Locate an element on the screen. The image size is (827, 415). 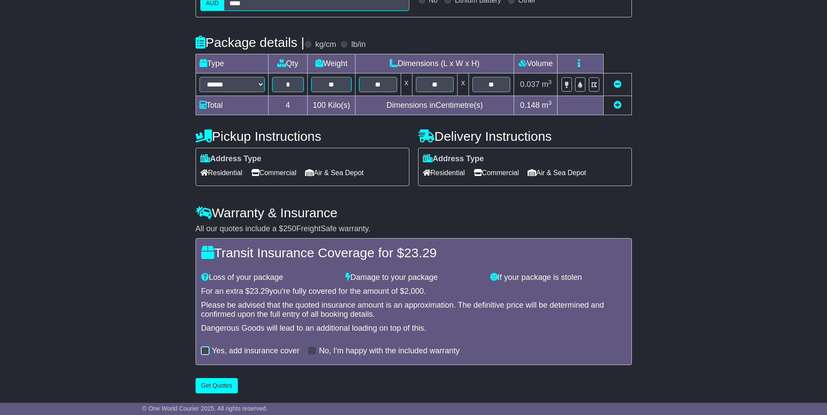
label: No, I'm happy with the included warranty is located at coordinates (389, 351).